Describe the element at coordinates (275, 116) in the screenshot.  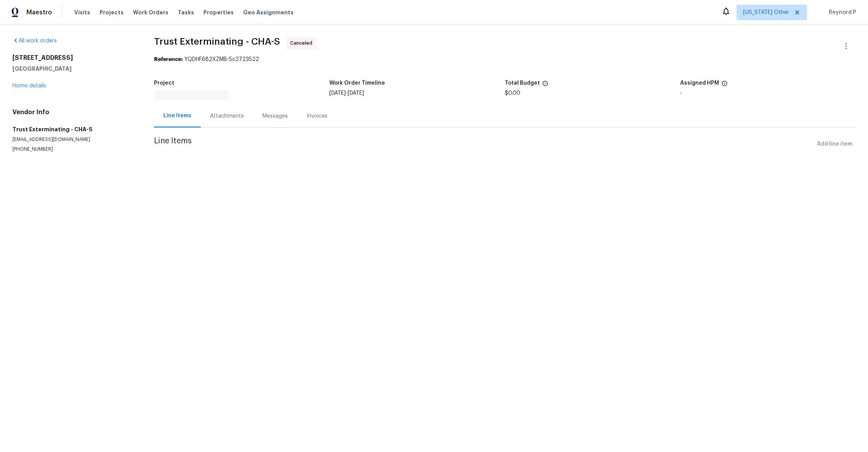
I see `div: Messages` at that location.